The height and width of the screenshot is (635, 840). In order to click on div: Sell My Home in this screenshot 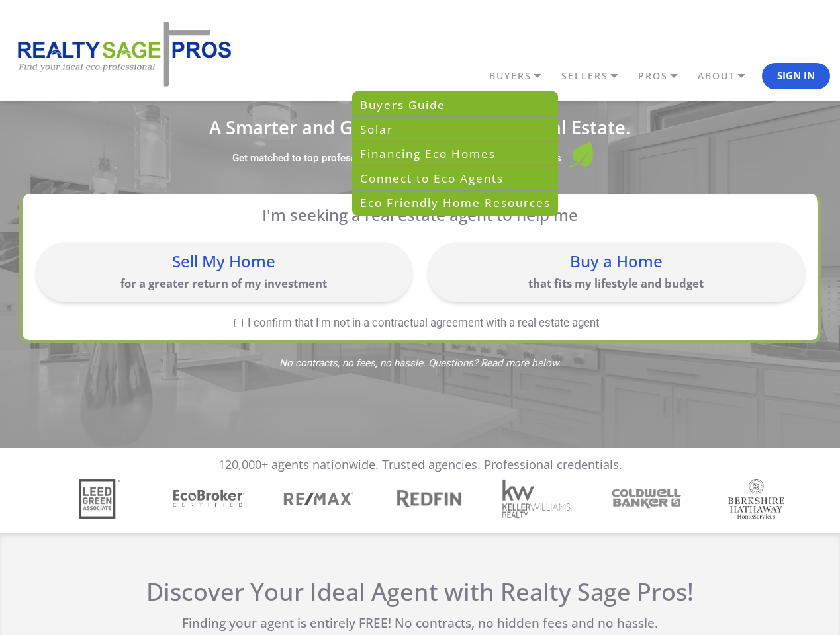, I will do `click(224, 261)`.